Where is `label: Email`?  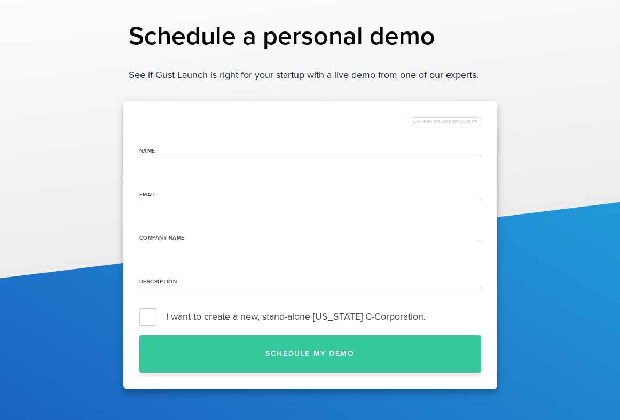
label: Email is located at coordinates (148, 195).